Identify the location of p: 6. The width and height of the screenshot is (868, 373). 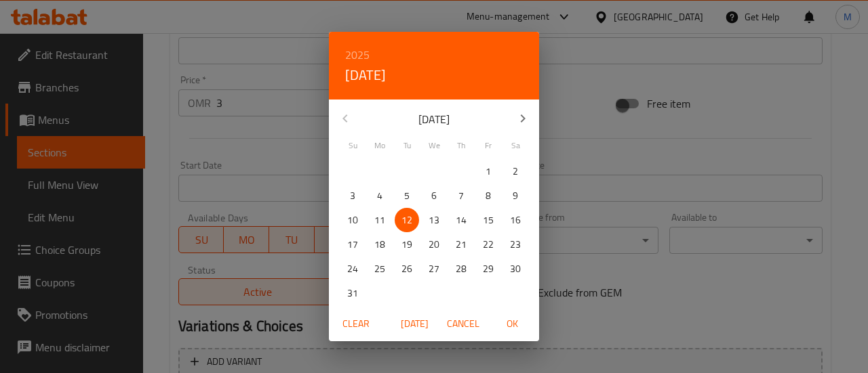
(434, 196).